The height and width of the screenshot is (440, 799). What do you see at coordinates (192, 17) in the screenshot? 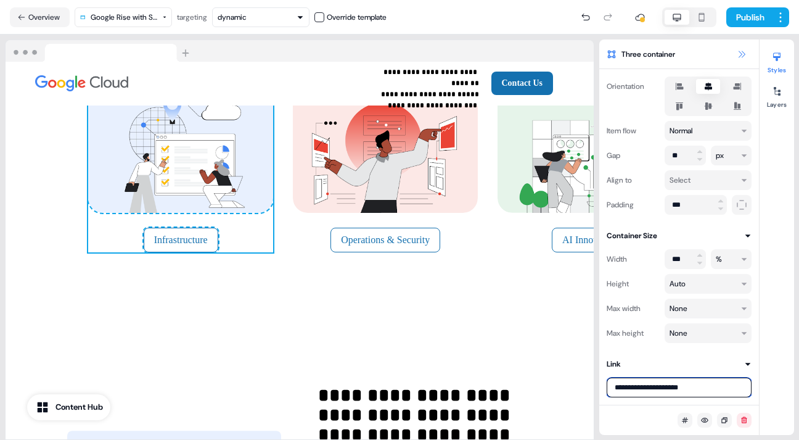
I see `div: targeting` at bounding box center [192, 17].